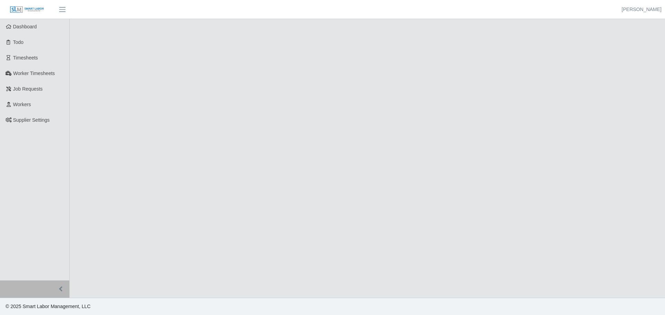  What do you see at coordinates (18, 42) in the screenshot?
I see `span: Todo` at bounding box center [18, 42].